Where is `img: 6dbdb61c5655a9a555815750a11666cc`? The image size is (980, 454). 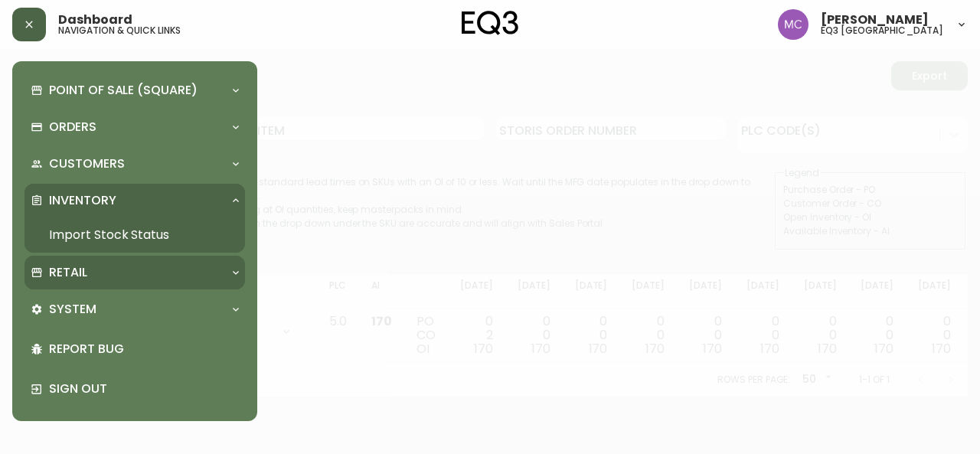
img: 6dbdb61c5655a9a555815750a11666cc is located at coordinates (793, 25).